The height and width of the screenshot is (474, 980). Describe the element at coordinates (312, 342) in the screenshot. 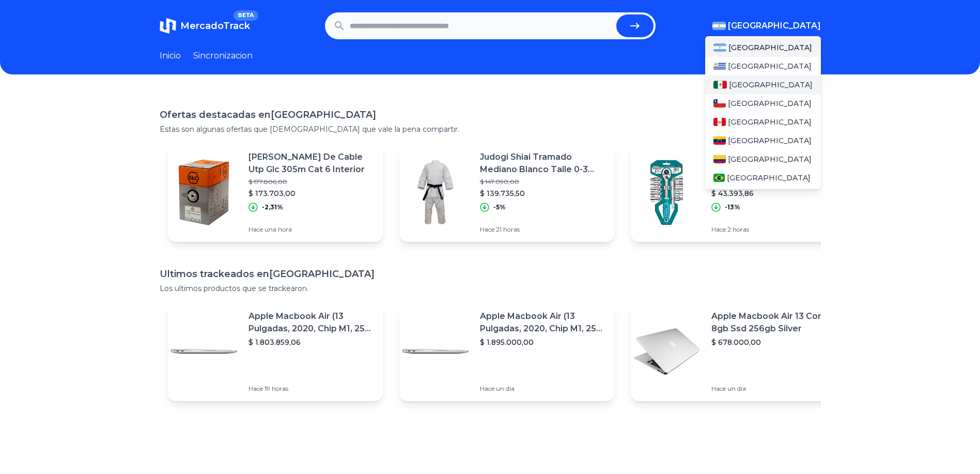

I see `p: $ 1.803.859,06` at that location.